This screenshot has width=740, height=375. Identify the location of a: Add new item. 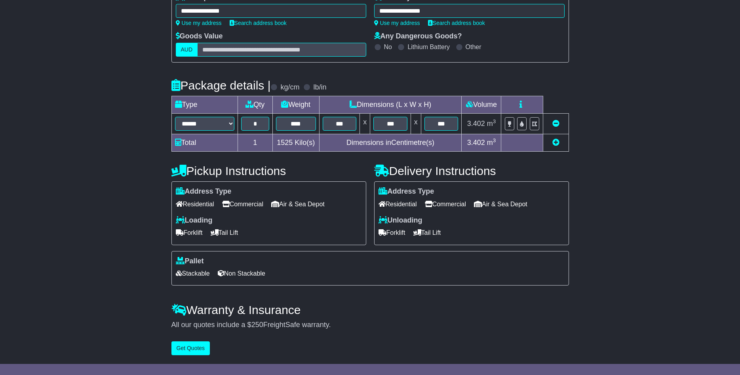
(556, 143).